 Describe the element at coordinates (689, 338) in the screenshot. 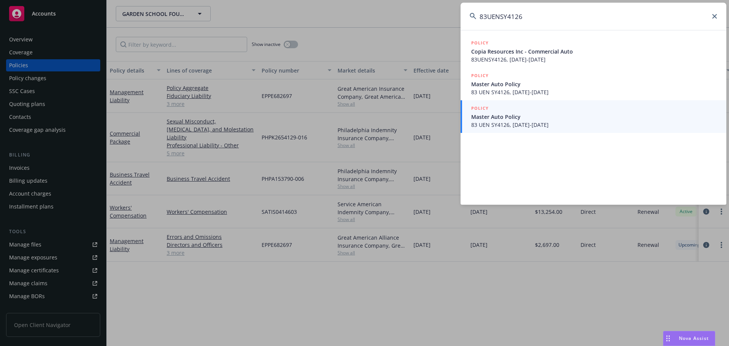

I see `button: Nova Assist` at that location.